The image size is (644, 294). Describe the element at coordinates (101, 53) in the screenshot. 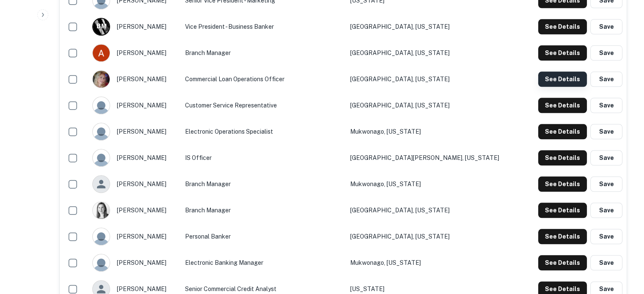

I see `img: 1645117765676` at that location.